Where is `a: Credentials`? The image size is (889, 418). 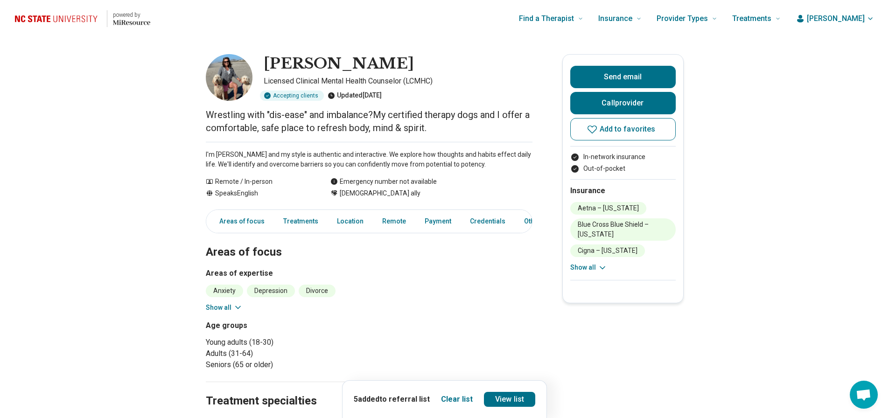 a: Credentials is located at coordinates (488, 221).